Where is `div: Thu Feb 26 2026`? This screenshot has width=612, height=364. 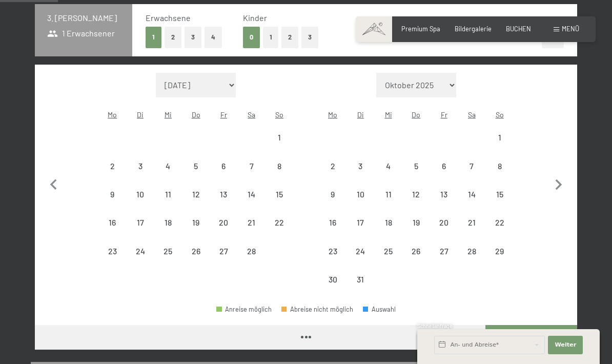 div: Thu Feb 26 2026 is located at coordinates (196, 251).